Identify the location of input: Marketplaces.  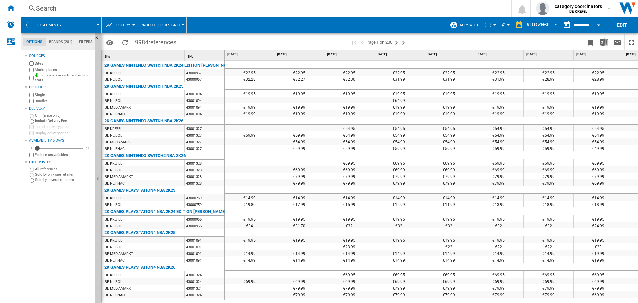
(31, 69).